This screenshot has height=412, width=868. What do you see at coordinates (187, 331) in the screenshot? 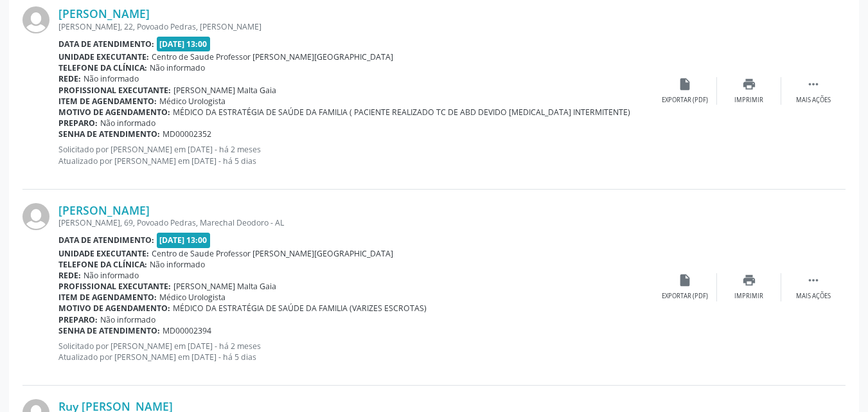
I see `span: MD00002394` at bounding box center [187, 331].